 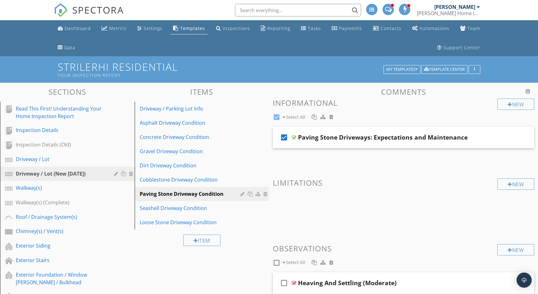 I want to click on a: Data, so click(x=67, y=48).